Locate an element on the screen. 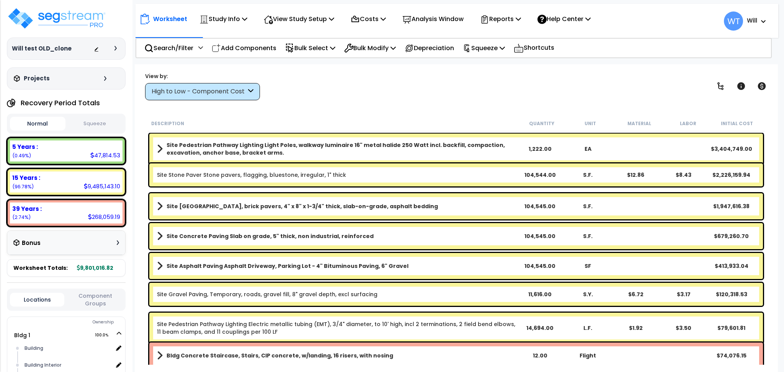  div: 14,694.00 is located at coordinates (540, 328).